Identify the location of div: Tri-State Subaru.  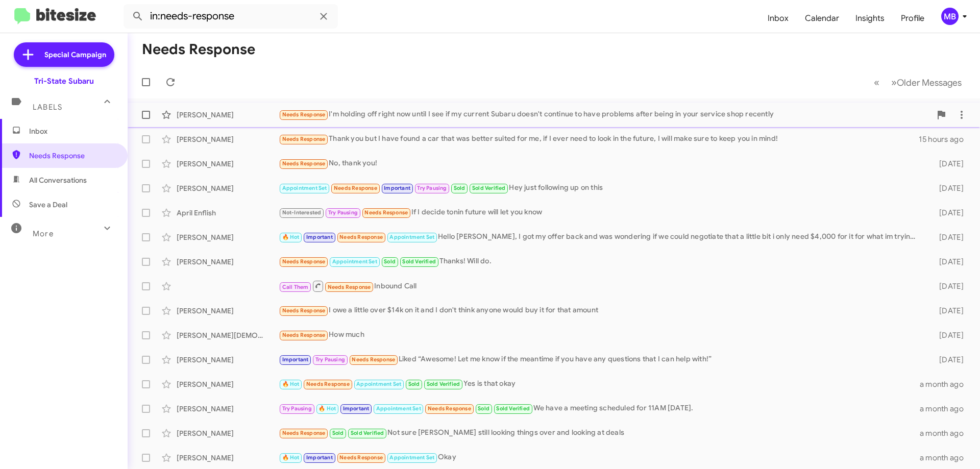
(64, 81).